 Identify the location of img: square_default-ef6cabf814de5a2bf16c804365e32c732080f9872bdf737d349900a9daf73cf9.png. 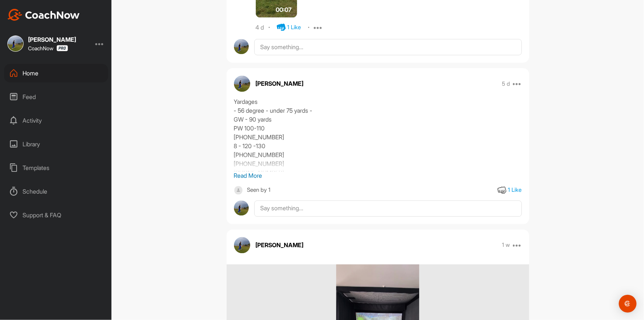
(238, 190).